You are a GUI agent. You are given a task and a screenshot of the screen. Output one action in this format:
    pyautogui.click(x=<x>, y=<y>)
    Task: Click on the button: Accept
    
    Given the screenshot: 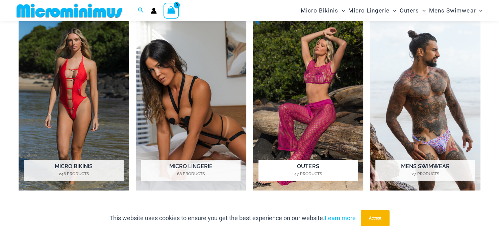 What is the action you would take?
    pyautogui.click(x=375, y=218)
    